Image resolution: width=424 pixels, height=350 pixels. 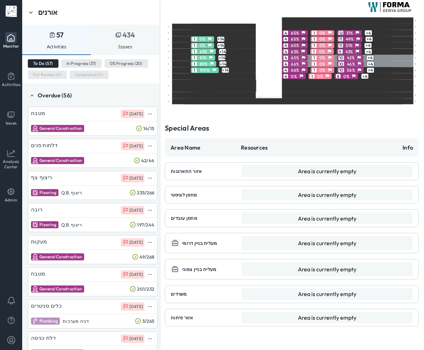 I want to click on div: 49 %, so click(x=350, y=39).